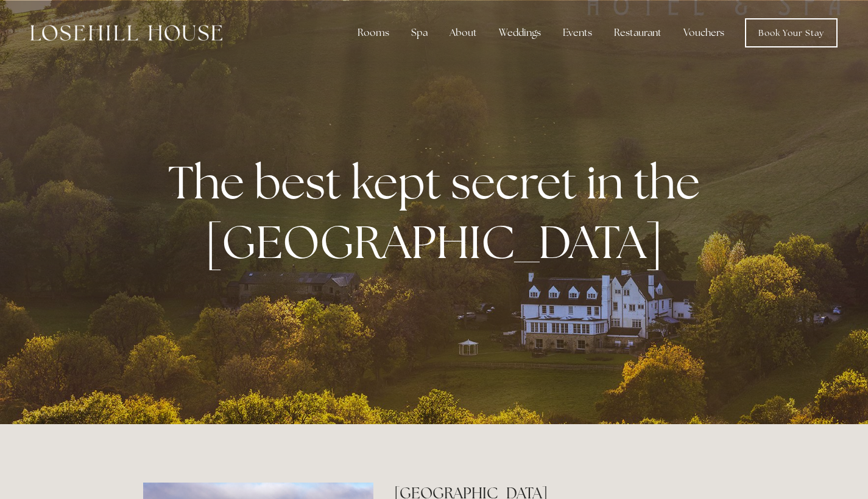 This screenshot has width=868, height=499. I want to click on div: Restaurant, so click(638, 33).